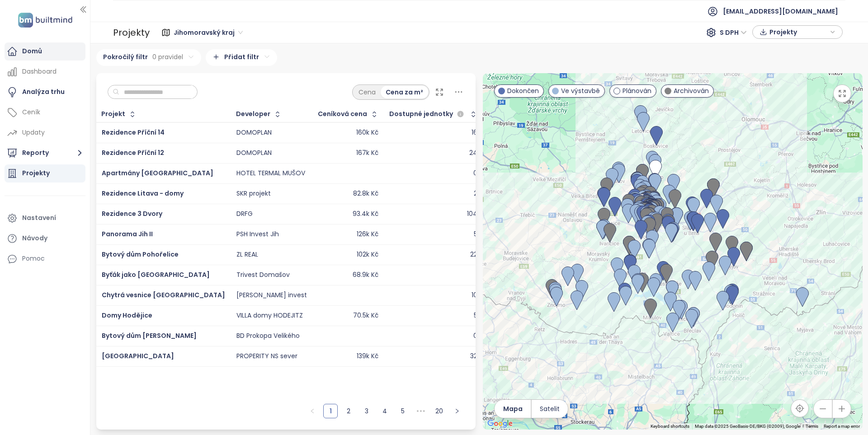  I want to click on a: Updaty, so click(45, 133).